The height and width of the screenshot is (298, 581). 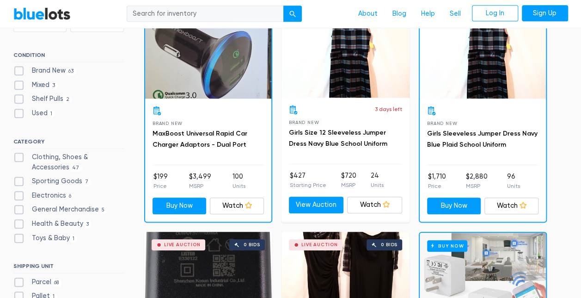 I want to click on a: Sell, so click(x=455, y=14).